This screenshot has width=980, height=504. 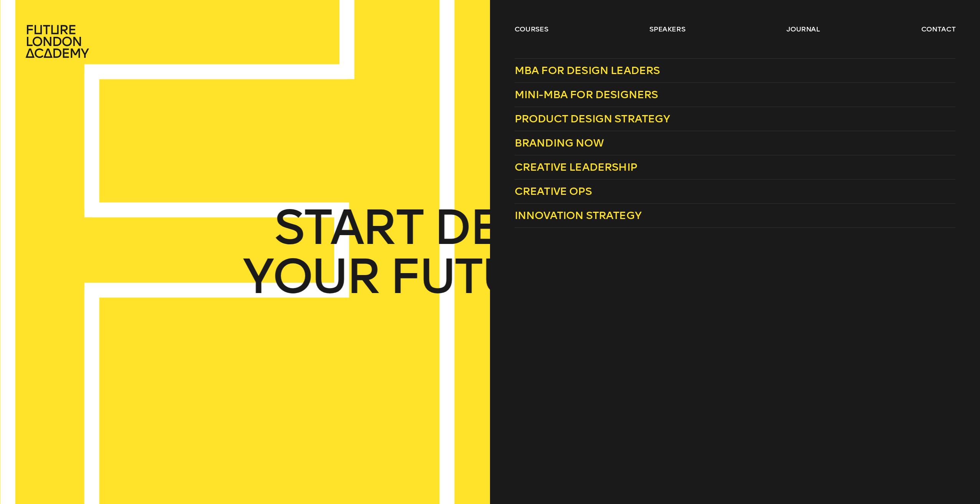 I want to click on a: Innovation Strategy, so click(x=735, y=216).